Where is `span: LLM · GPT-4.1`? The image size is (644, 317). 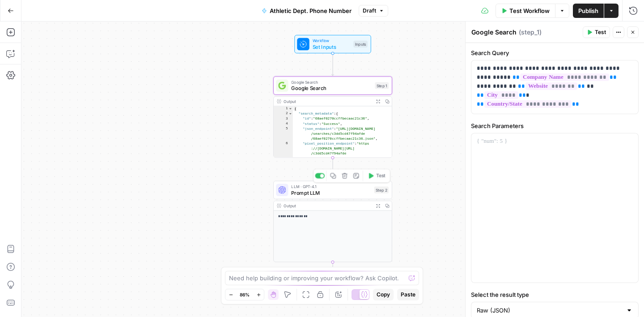 span: LLM · GPT-4.1 is located at coordinates (331, 187).